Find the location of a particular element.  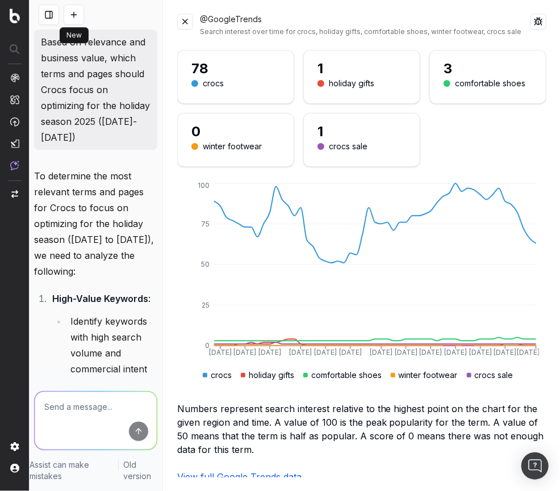

div: Open Intercom Messenger is located at coordinates (535, 466).